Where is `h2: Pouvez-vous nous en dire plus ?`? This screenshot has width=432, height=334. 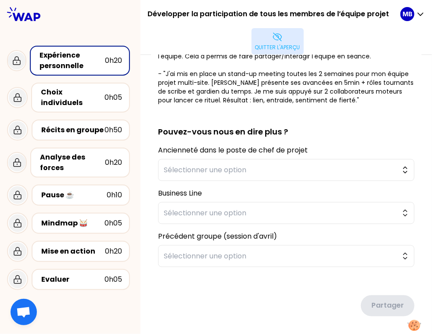 h2: Pouvez-vous nous en dire plus ? is located at coordinates (286, 125).